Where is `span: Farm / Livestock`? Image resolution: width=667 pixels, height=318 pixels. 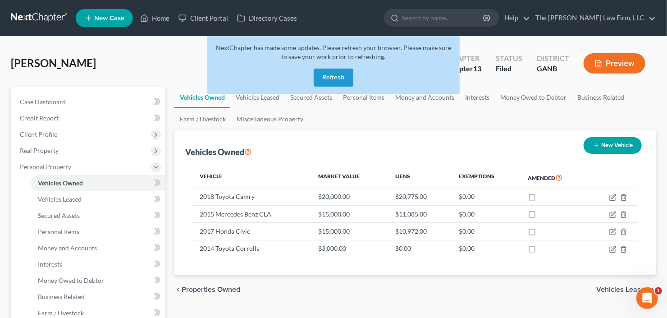 span: Farm / Livestock is located at coordinates (61, 313).